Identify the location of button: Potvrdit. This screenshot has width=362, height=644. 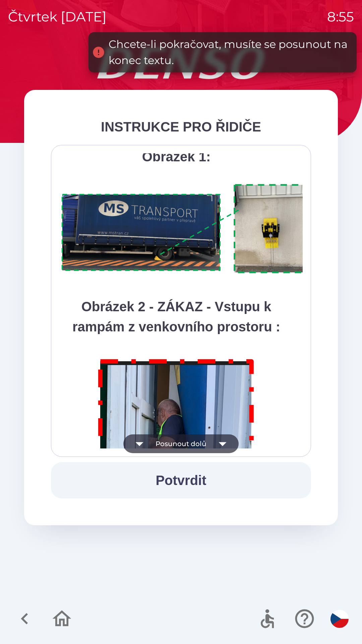
(181, 480).